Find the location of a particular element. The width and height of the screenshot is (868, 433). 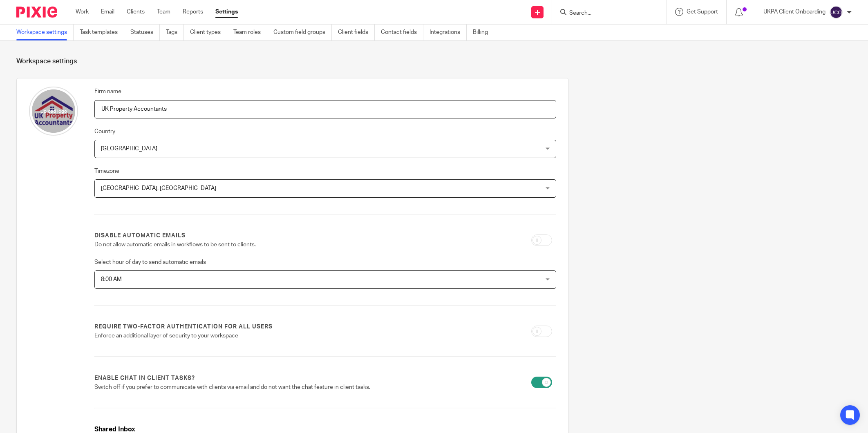

span: 8:00 AM is located at coordinates (111, 279).